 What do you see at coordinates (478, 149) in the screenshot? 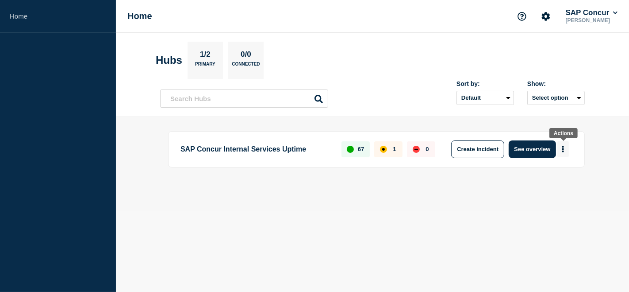
I see `button: Create incident` at bounding box center [478, 149].